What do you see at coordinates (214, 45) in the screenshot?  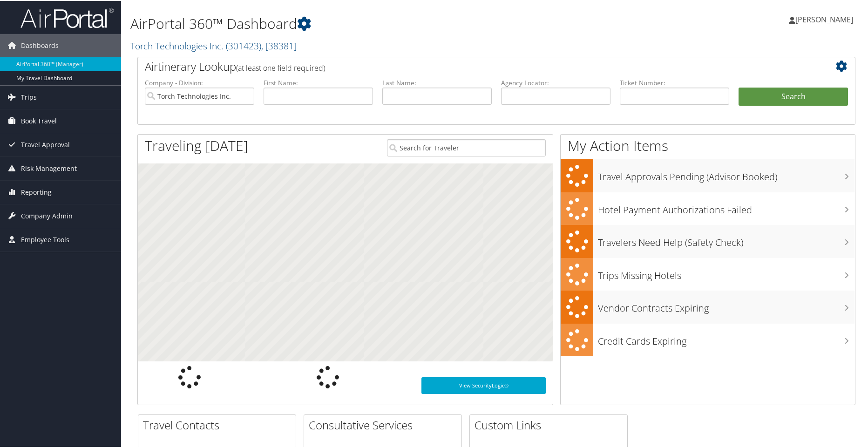 I see `a: Torch Technologies Inc.` at bounding box center [214, 45].